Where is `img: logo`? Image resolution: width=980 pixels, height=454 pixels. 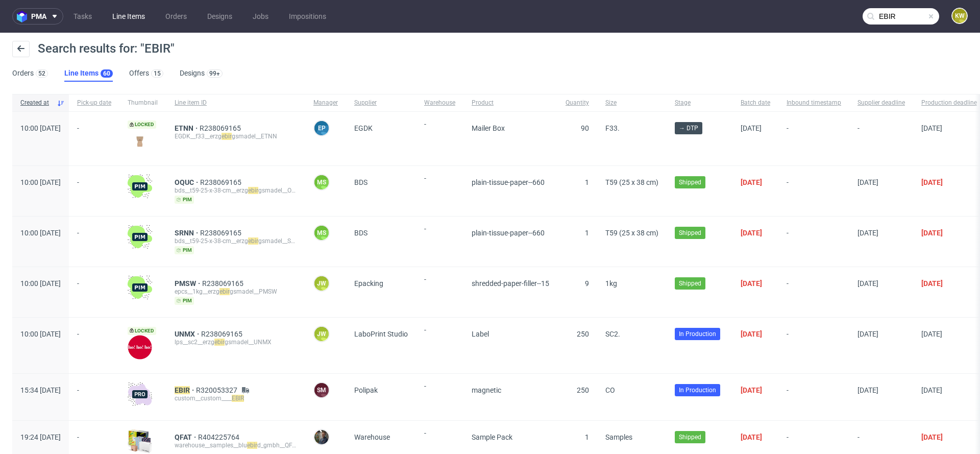
img: logo is located at coordinates (24, 17).